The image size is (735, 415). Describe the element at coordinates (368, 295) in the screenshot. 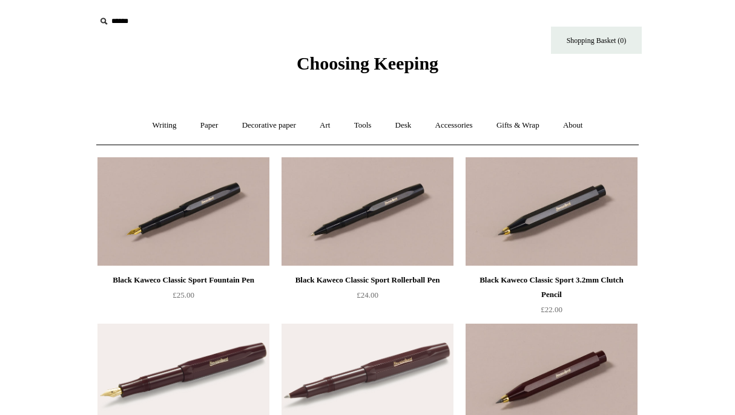

I see `span: £24.00` at that location.